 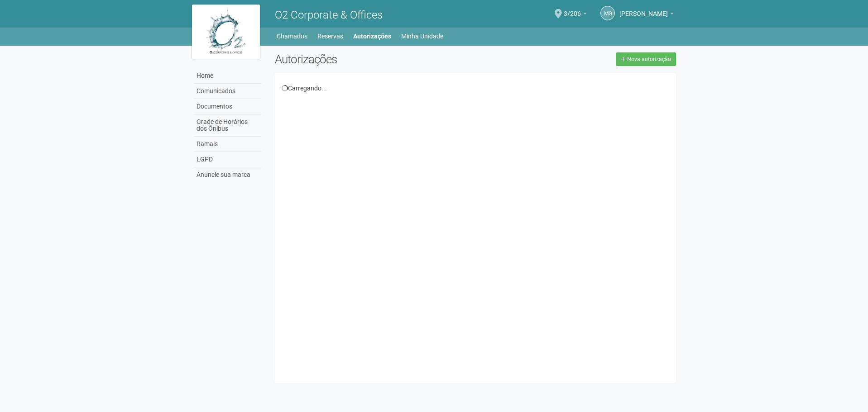 What do you see at coordinates (646, 60) in the screenshot?
I see `a: Nova autorização` at bounding box center [646, 60].